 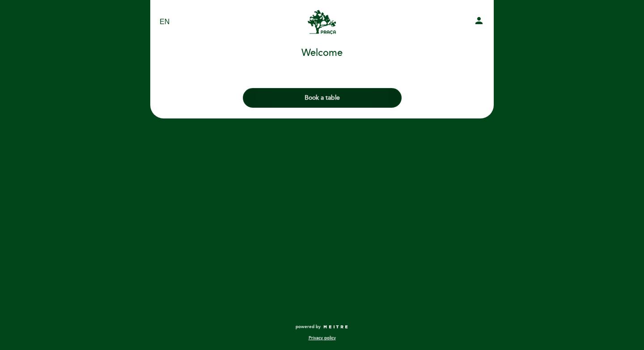 What do you see at coordinates (322, 338) in the screenshot?
I see `a: Privacy policy` at bounding box center [322, 338].